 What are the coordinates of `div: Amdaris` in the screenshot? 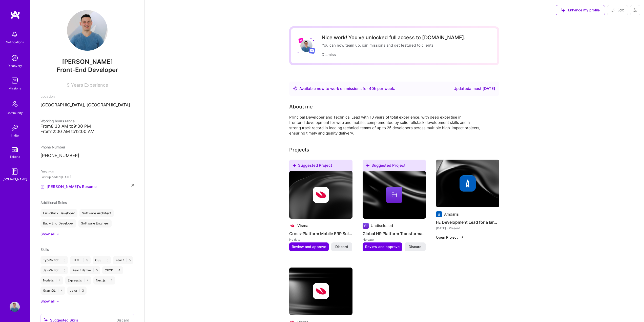 It's located at (451, 214).